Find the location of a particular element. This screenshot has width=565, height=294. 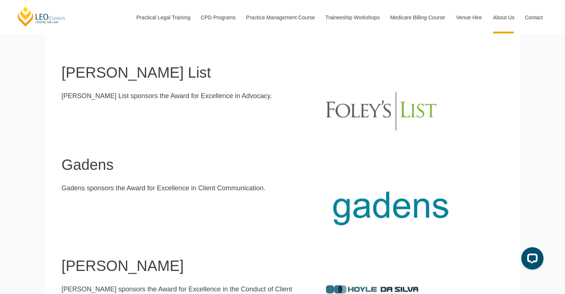

a: Contact is located at coordinates (533, 17).